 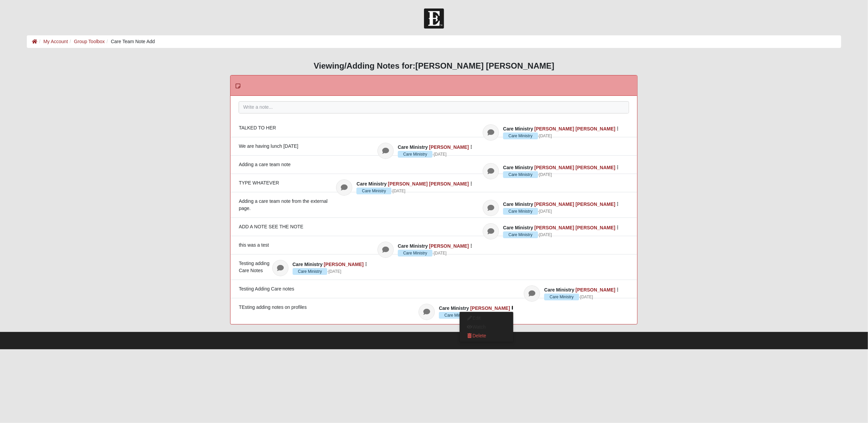 What do you see at coordinates (586, 297) in the screenshot?
I see `time: May 12, 2021, 2:47 PM` at bounding box center [586, 297].